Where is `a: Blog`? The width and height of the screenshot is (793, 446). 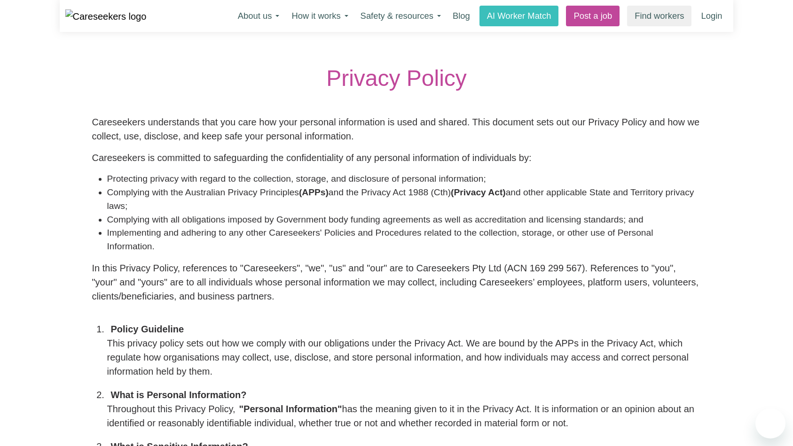 a: Blog is located at coordinates (461, 16).